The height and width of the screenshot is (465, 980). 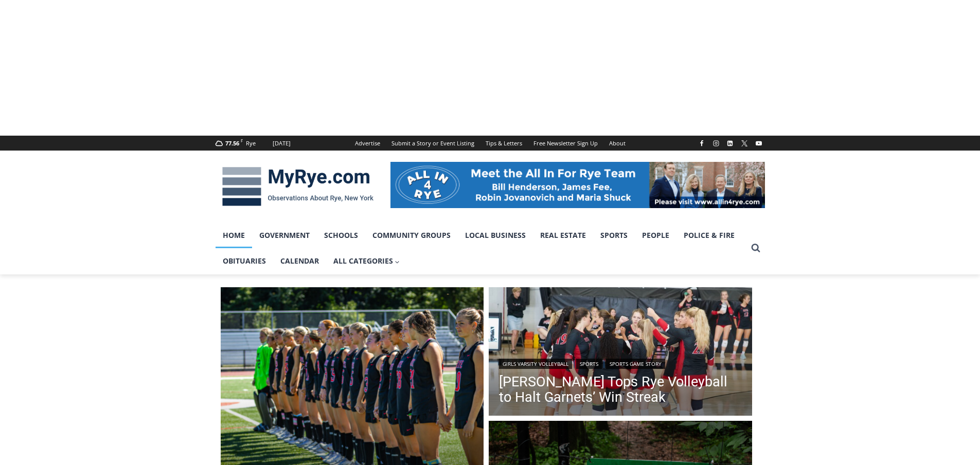 What do you see at coordinates (618, 143) in the screenshot?
I see `a: About` at bounding box center [618, 143].